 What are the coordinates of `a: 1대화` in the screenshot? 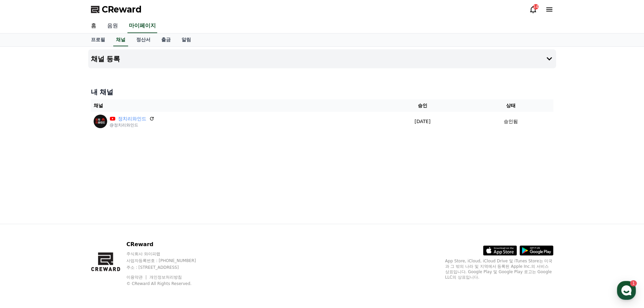 It's located at (66, 223).